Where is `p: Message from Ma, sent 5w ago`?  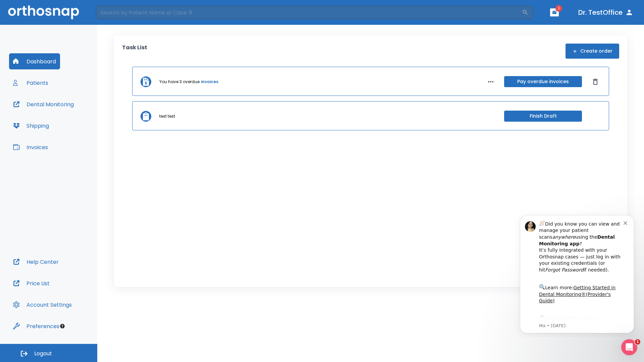
p: Message from Ma, sent 5w ago is located at coordinates (72, 117).